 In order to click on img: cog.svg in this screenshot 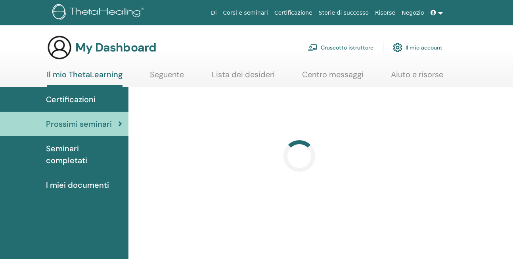, I will do `click(398, 48)`.